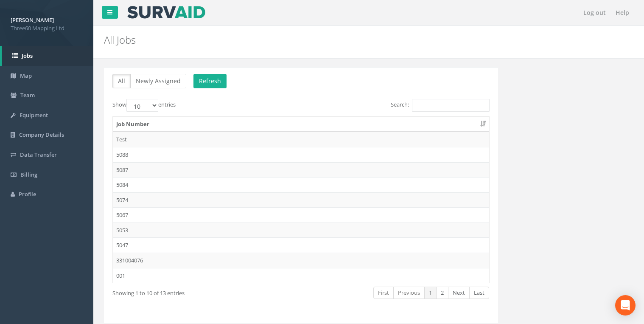  I want to click on td: 5074, so click(301, 200).